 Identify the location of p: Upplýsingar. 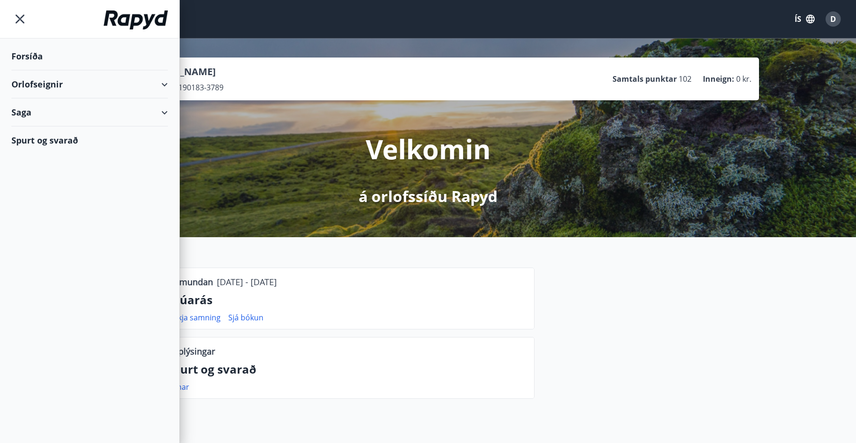
(191, 351).